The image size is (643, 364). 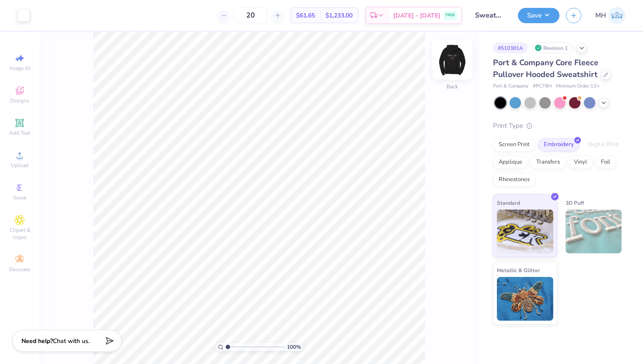 I want to click on div: Embroidery, so click(x=558, y=145).